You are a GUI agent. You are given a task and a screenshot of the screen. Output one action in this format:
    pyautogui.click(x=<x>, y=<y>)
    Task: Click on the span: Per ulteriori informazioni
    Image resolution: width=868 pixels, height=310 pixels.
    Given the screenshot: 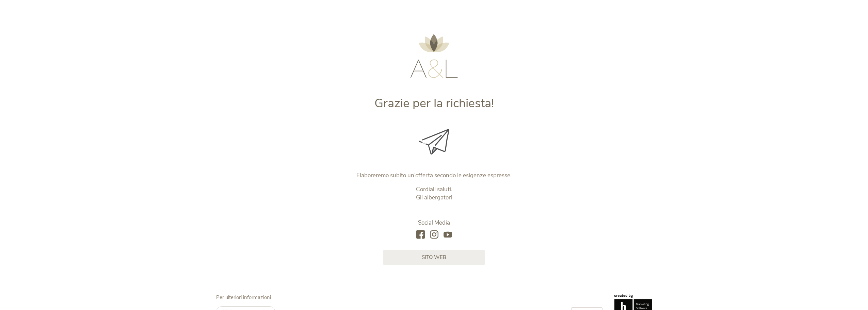 What is the action you would take?
    pyautogui.click(x=243, y=297)
    